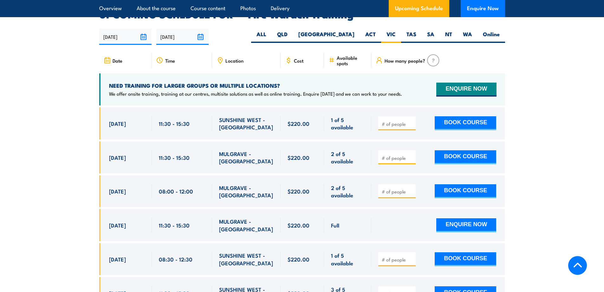 The image size is (604, 292). Describe the element at coordinates (234, 60) in the screenshot. I see `span: Location` at that location.